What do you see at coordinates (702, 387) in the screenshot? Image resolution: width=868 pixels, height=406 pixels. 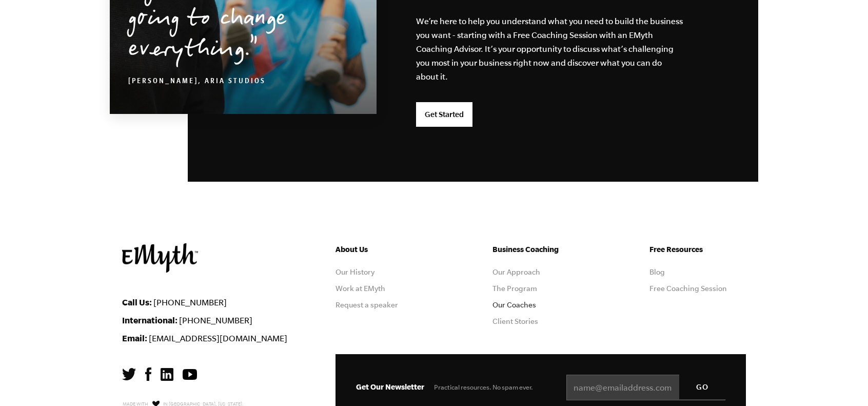 I see `input: GO` at bounding box center [702, 387].